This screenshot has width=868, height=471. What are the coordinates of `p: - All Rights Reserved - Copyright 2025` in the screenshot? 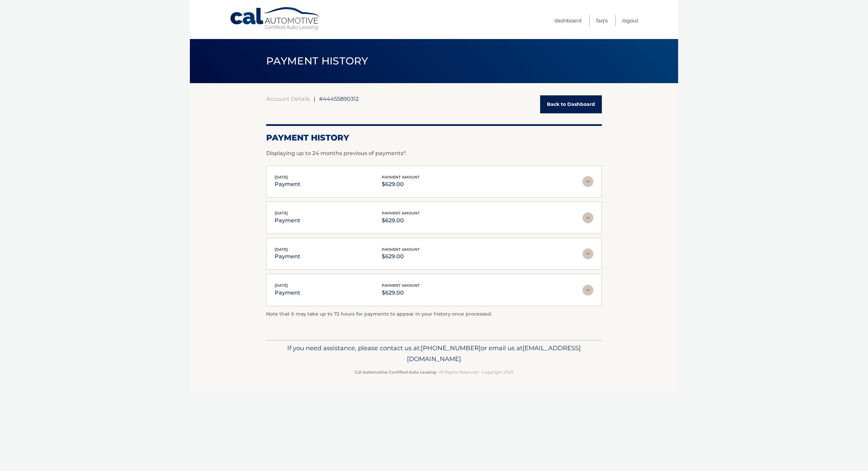 It's located at (434, 372).